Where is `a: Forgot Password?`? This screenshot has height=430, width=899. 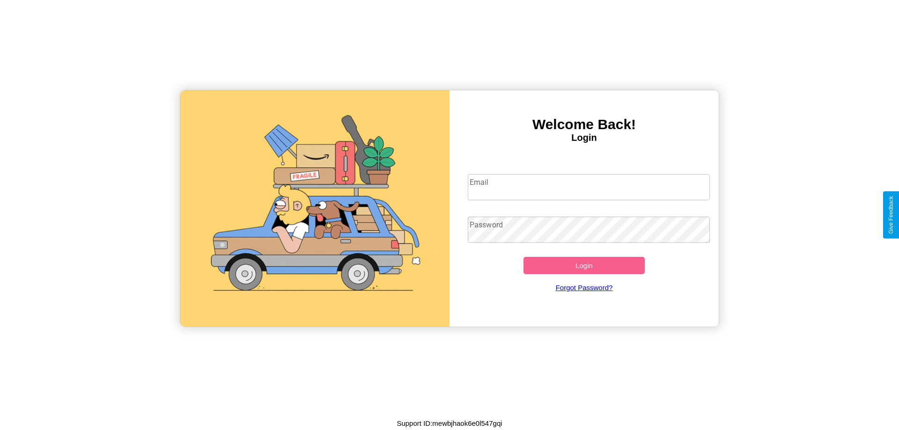 a: Forgot Password? is located at coordinates (584, 287).